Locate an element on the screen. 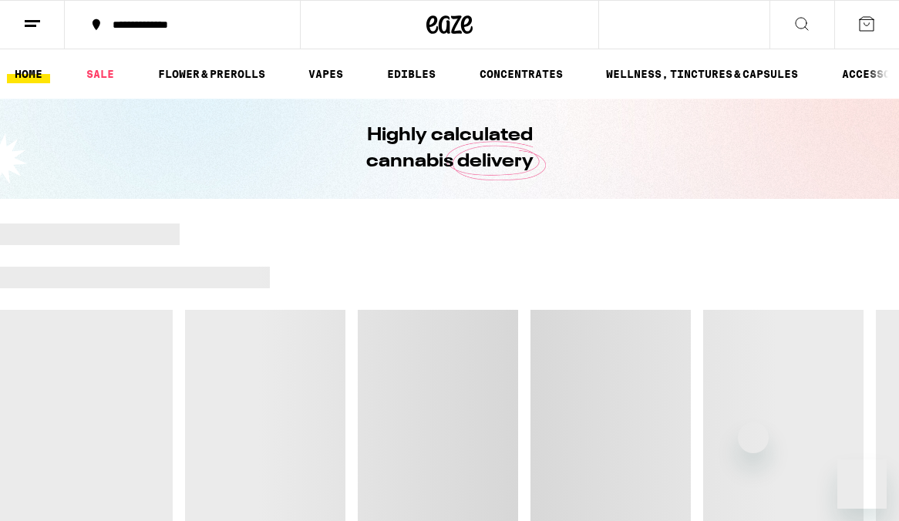 Image resolution: width=899 pixels, height=521 pixels. a: HOME is located at coordinates (29, 74).